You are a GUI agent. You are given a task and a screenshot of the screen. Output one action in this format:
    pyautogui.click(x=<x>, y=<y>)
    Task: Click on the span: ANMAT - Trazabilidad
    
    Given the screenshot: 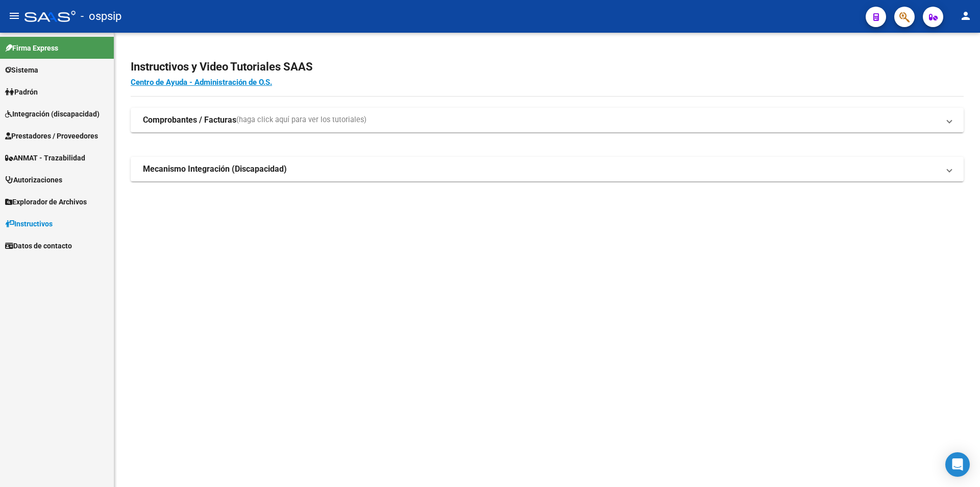 What is the action you would take?
    pyautogui.click(x=45, y=158)
    